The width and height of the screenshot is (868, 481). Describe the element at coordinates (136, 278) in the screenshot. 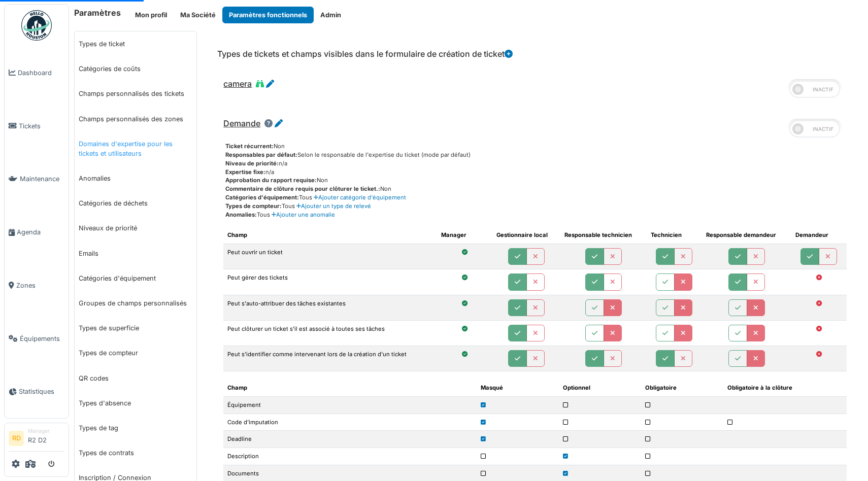

I see `a: Catégories d'équipement` at that location.